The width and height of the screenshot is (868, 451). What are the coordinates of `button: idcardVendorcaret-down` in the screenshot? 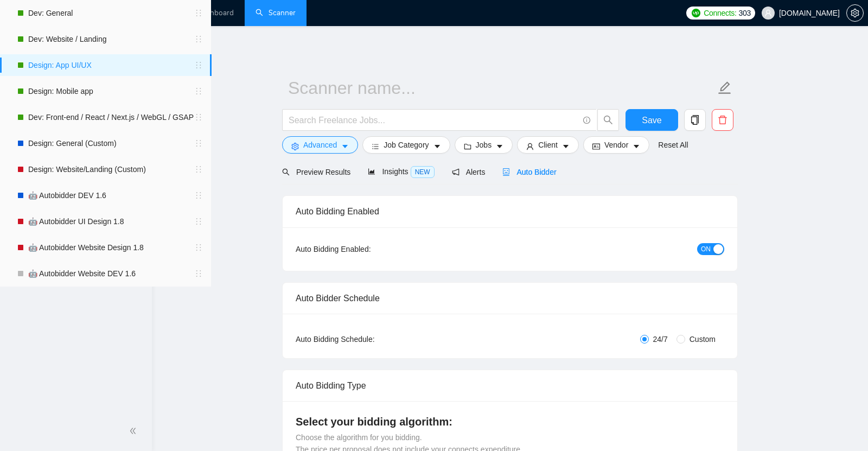 It's located at (616, 145).